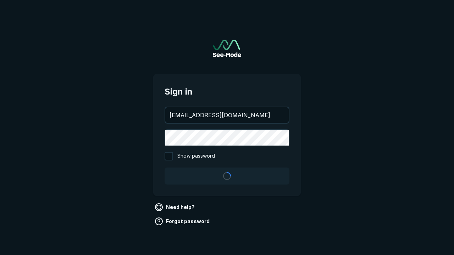 This screenshot has width=454, height=255. I want to click on a: Forgot password, so click(183, 222).